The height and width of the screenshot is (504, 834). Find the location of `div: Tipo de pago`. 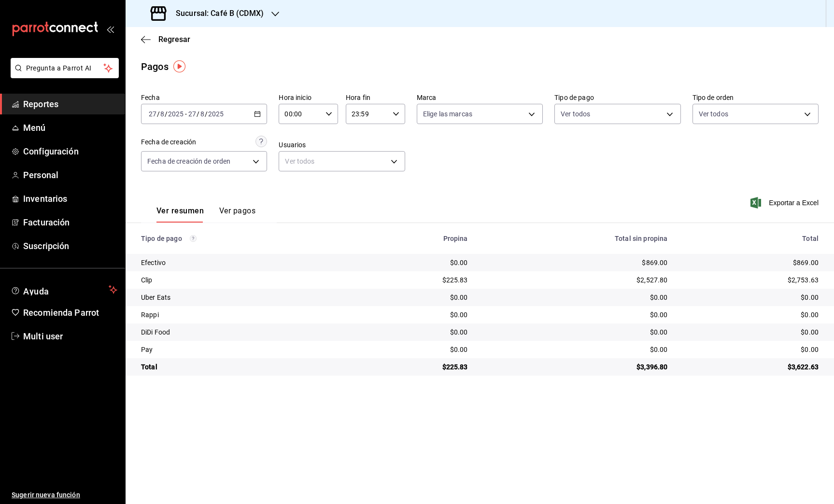

div: Tipo de pago is located at coordinates (245, 239).